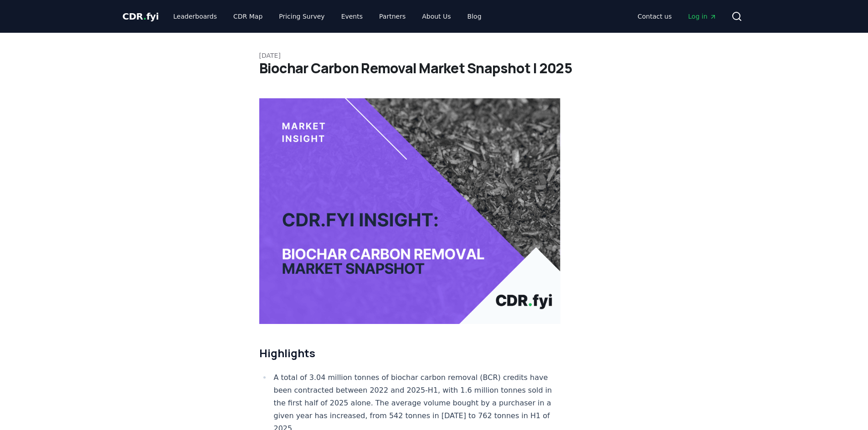 The height and width of the screenshot is (430, 868). Describe the element at coordinates (654, 16) in the screenshot. I see `a: Contact us` at that location.